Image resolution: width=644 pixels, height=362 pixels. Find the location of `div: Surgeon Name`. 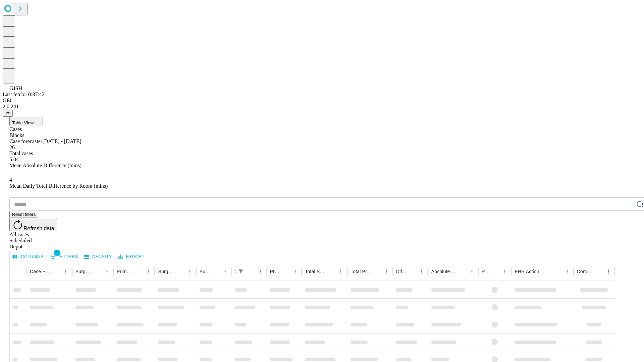

div: Surgeon Name is located at coordinates (84, 271).